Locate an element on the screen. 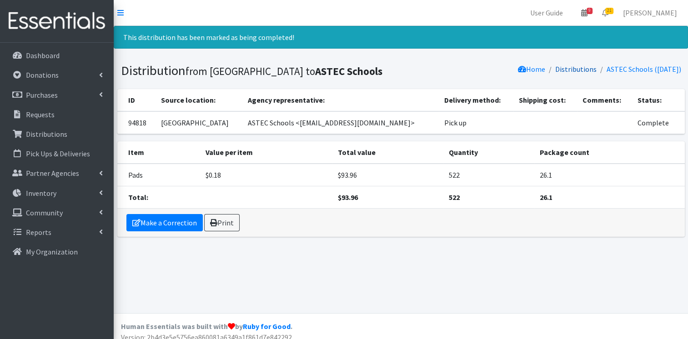 Image resolution: width=688 pixels, height=339 pixels. a: Home is located at coordinates (532, 69).